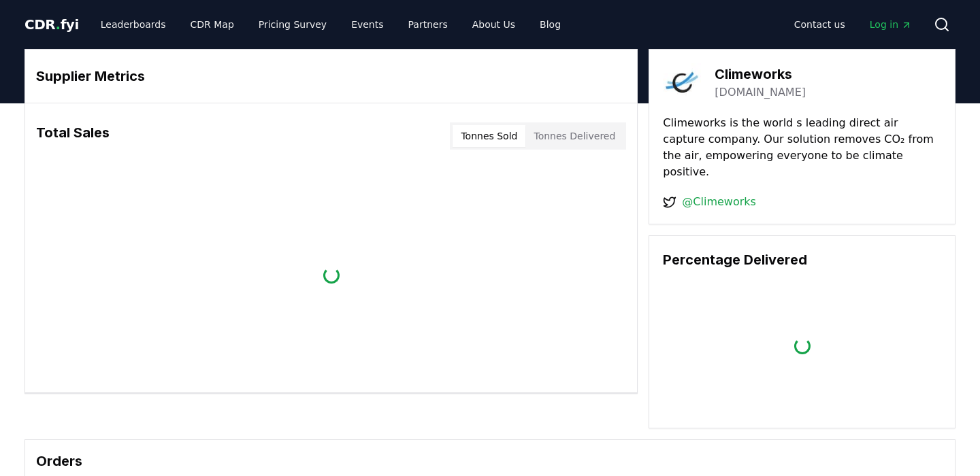  I want to click on a: @Climeworks, so click(718, 202).